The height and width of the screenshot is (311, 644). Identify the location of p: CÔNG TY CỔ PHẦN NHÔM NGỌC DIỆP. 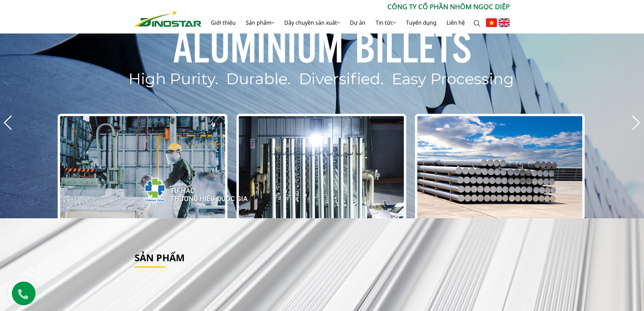
(355, 7).